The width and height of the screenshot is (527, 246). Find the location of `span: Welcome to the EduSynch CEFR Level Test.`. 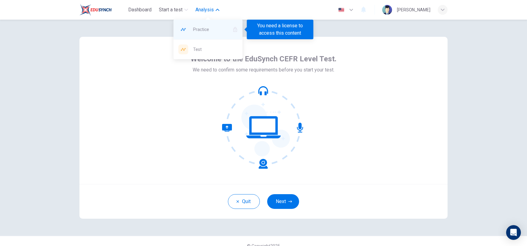

span: Welcome to the EduSynch CEFR Level Test. is located at coordinates (263, 59).